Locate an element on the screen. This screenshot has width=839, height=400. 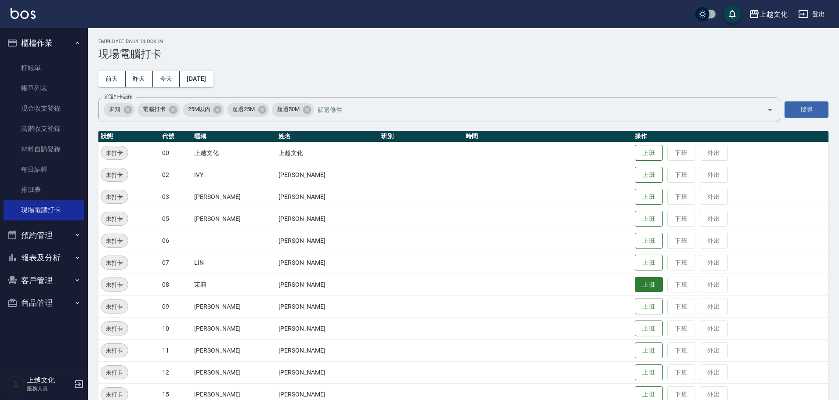
span: 未知 is located at coordinates (115, 109).